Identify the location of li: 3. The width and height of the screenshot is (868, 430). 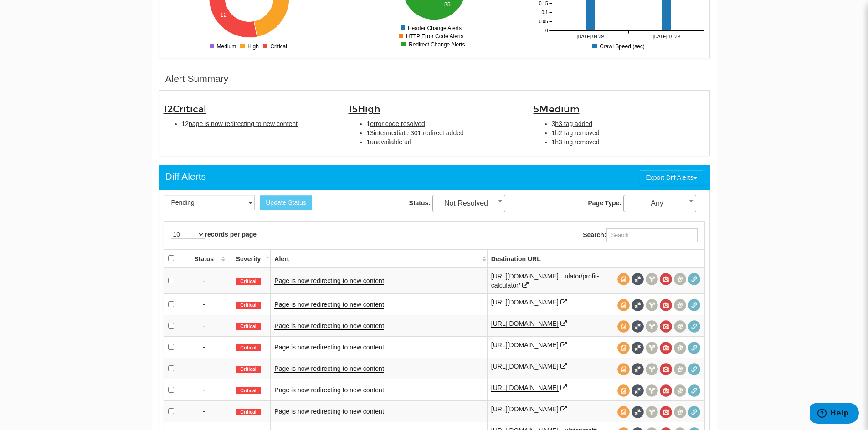
(628, 124).